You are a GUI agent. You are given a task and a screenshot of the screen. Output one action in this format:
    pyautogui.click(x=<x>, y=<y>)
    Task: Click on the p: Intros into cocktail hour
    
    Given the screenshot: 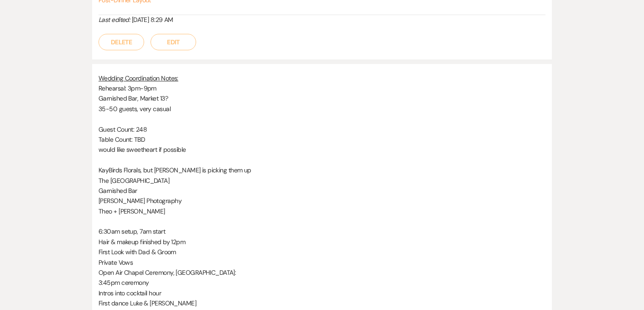 What is the action you would take?
    pyautogui.click(x=322, y=293)
    